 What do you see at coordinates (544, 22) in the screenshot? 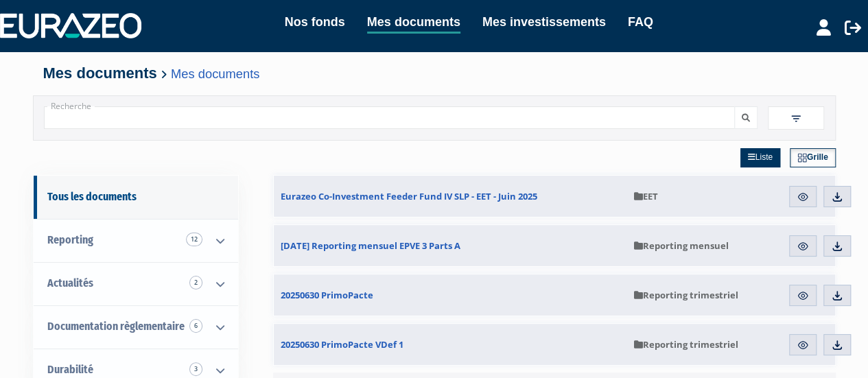
I see `a: Mes investissements` at bounding box center [544, 22].